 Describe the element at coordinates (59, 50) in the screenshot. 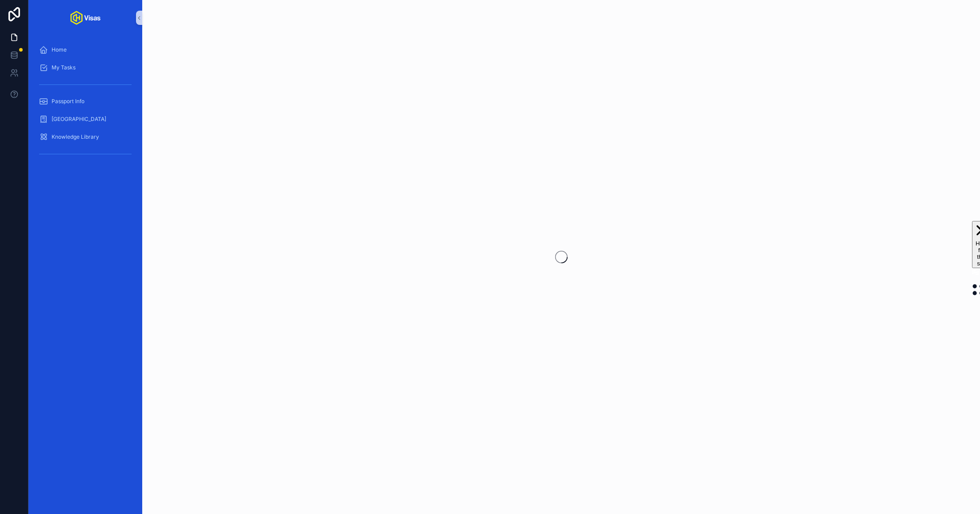

I see `span: Home` at that location.